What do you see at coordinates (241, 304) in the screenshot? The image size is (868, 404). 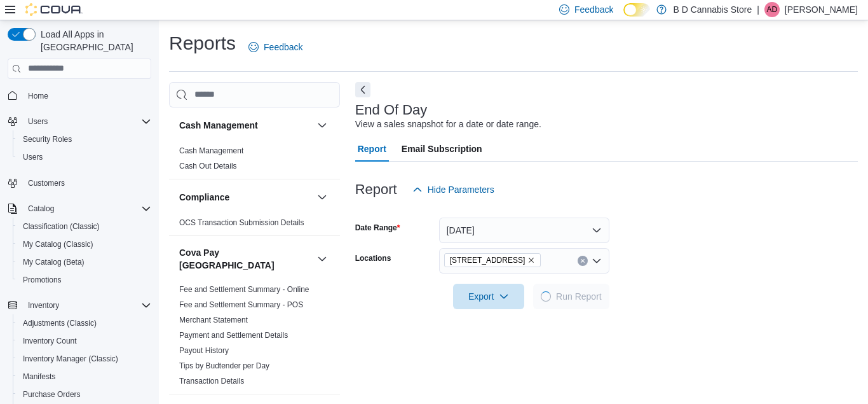 I see `a: Fee and Settlement Summary - POS` at bounding box center [241, 304].